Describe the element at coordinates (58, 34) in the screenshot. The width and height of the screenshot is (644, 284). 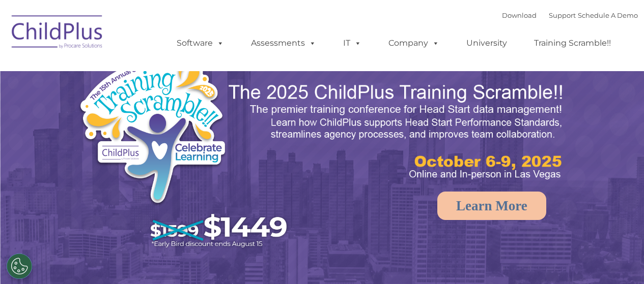
I see `img: ChildPlus by Procare Solutions` at that location.